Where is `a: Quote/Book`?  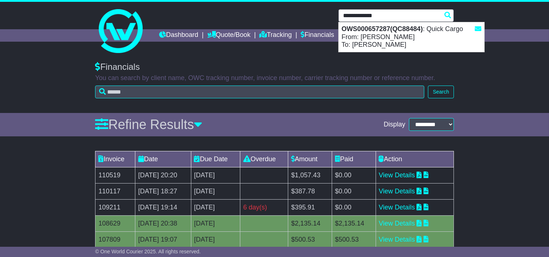 a: Quote/Book is located at coordinates (229, 35).